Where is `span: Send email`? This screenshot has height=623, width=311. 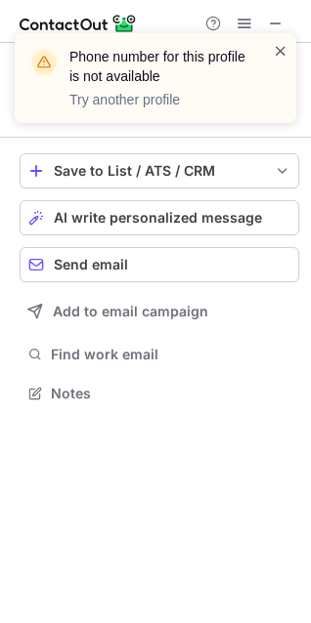
span: Send email is located at coordinates (91, 265).